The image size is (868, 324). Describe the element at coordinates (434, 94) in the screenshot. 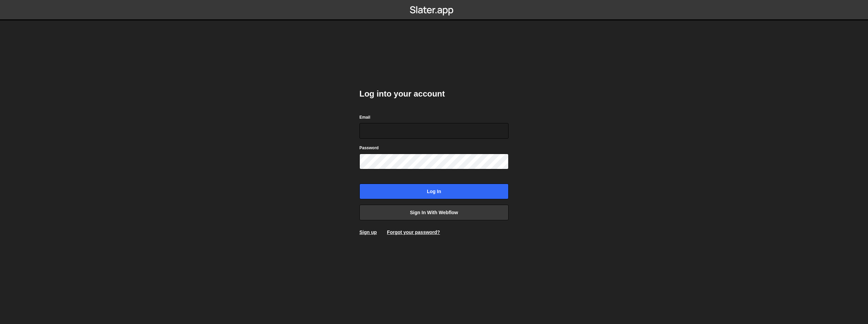

I see `h2: Log into your account` at that location.